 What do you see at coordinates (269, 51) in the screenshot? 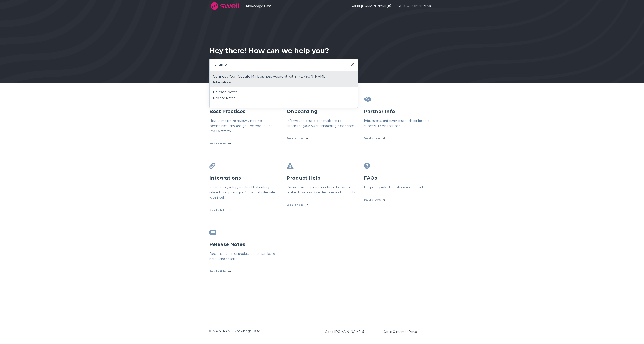
I see `div: Hey there! How can we help you?` at bounding box center [269, 51].